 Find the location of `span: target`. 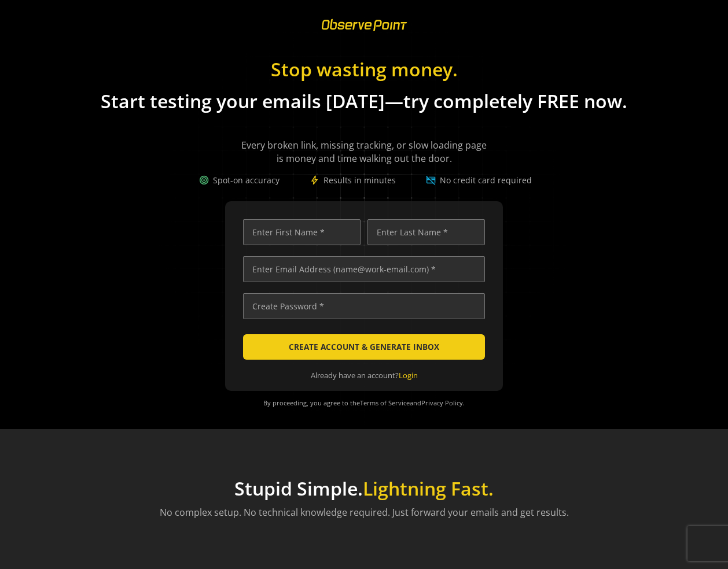

span: target is located at coordinates (204, 180).